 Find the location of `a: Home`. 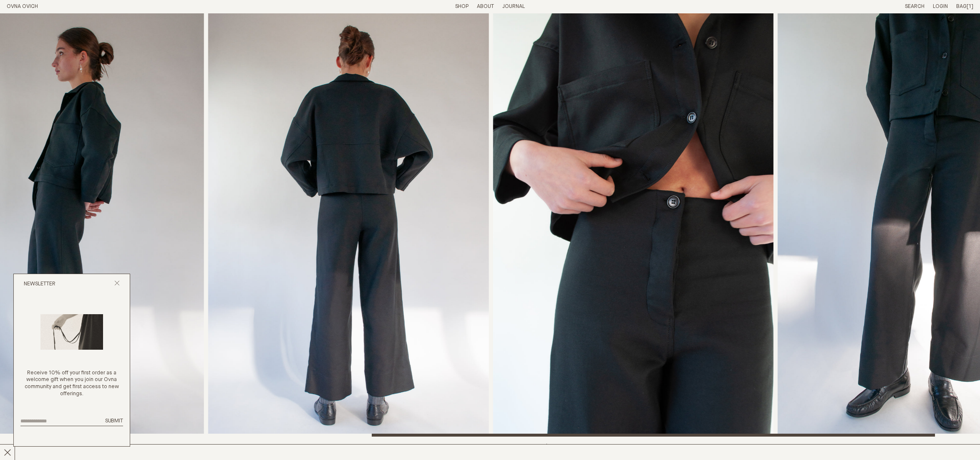

a: Home is located at coordinates (22, 6).